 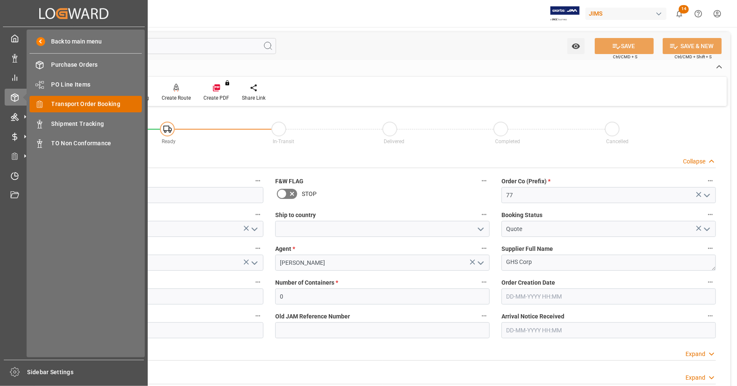 I want to click on span: Purchase Orders, so click(x=97, y=65).